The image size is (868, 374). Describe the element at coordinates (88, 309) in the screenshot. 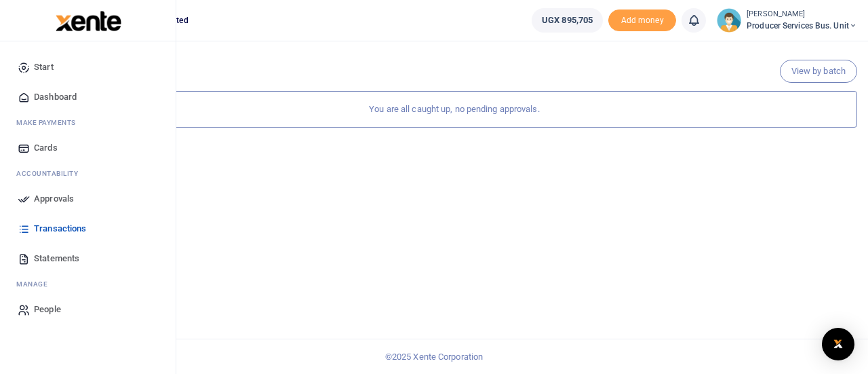

I see `a: People` at that location.